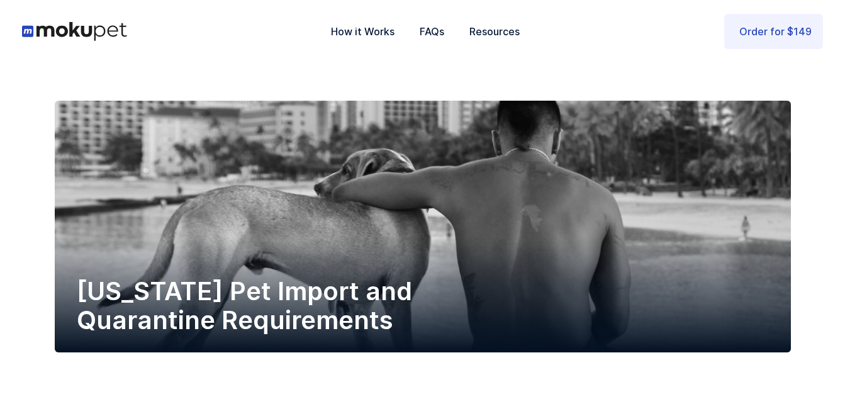 This screenshot has height=404, width=845. Describe the element at coordinates (74, 31) in the screenshot. I see `a: home` at that location.